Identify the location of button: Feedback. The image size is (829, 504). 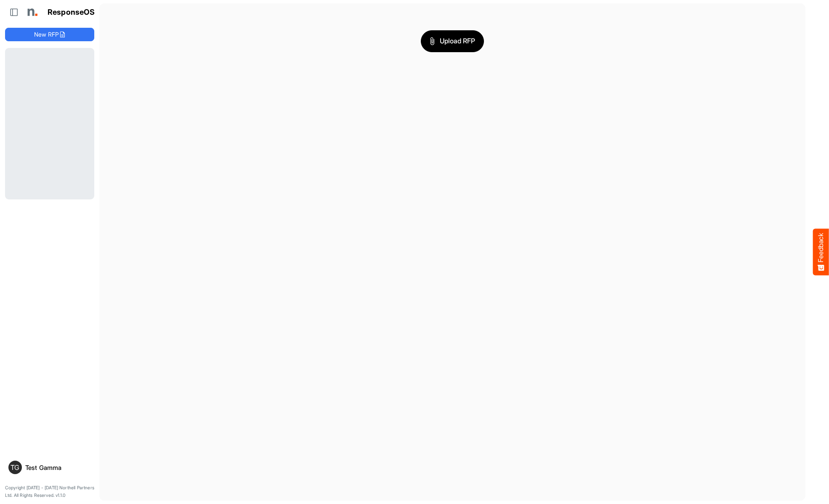
(821, 252).